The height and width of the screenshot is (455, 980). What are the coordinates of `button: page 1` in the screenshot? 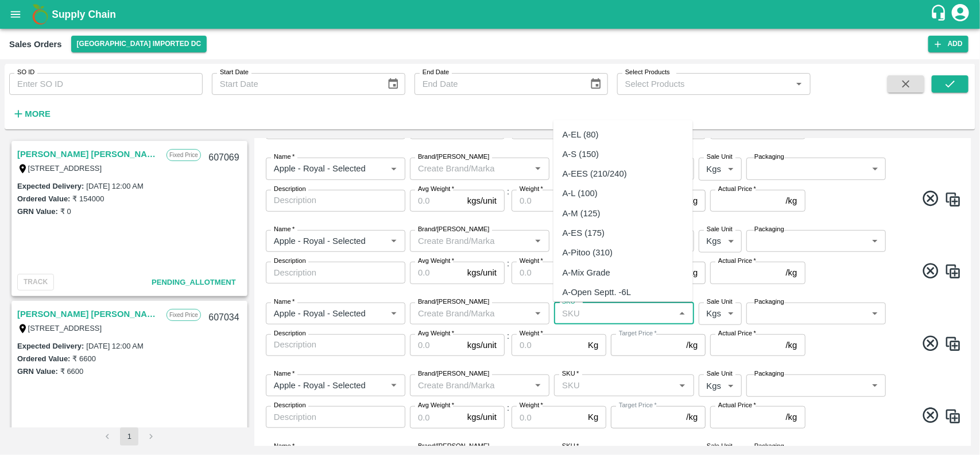 It's located at (130, 436).